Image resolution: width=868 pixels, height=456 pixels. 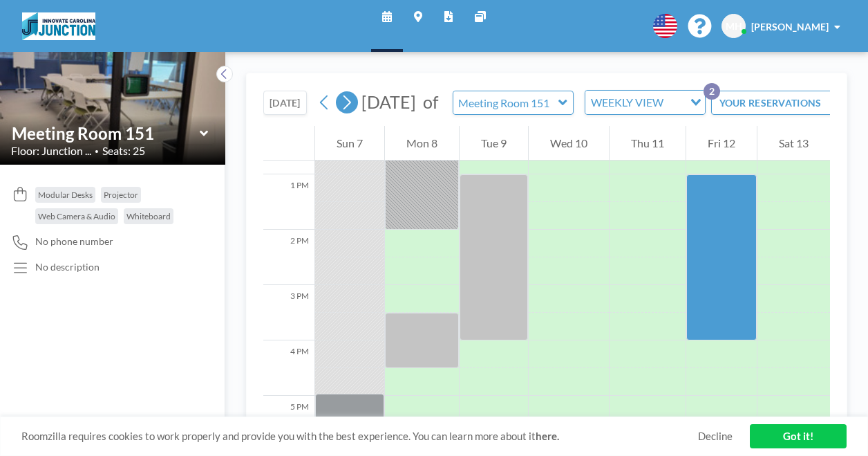 I want to click on span: Whiteboard, so click(x=149, y=216).